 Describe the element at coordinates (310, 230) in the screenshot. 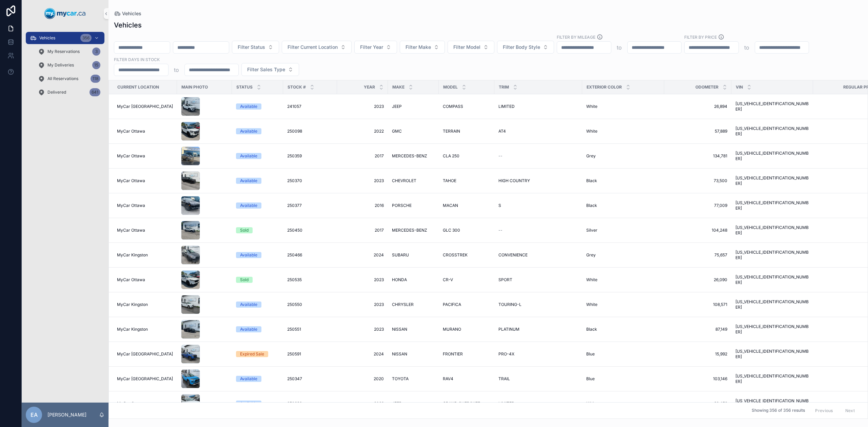

I see `a: 250450` at that location.